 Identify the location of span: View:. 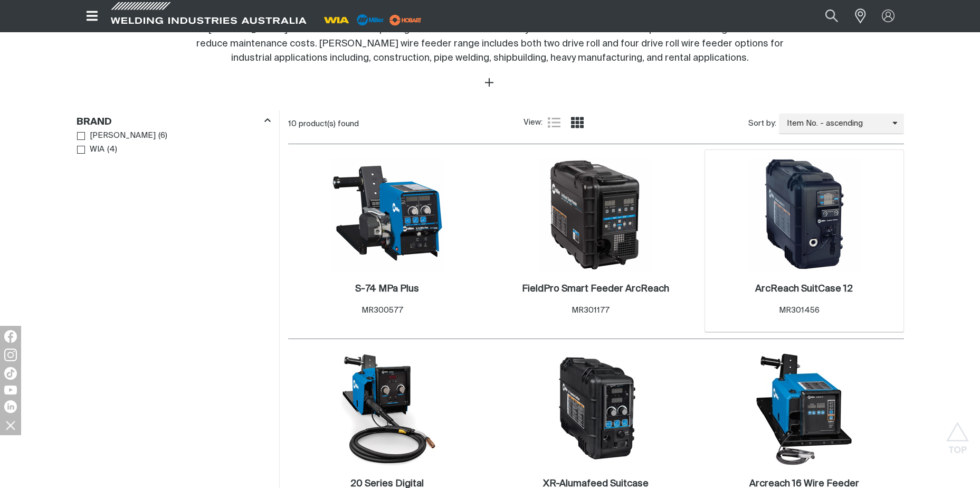
(533, 123).